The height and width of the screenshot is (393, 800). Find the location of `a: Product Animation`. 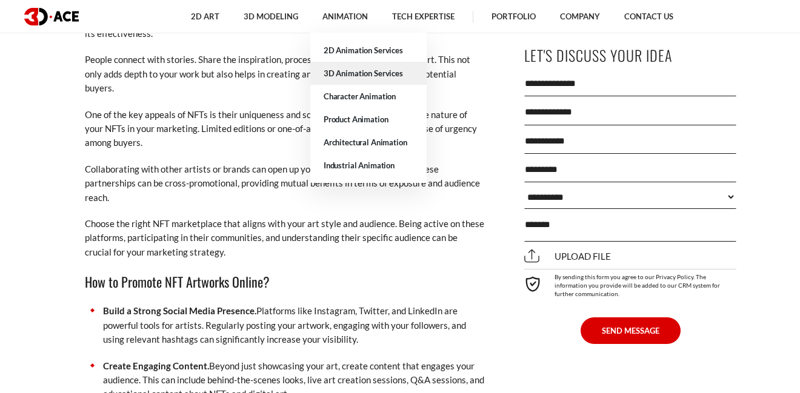

a: Product Animation is located at coordinates (368, 119).